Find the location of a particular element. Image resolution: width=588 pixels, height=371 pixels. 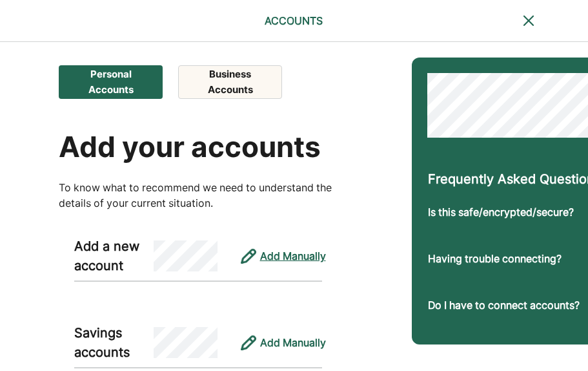

div: Add your accounts is located at coordinates (198, 146).